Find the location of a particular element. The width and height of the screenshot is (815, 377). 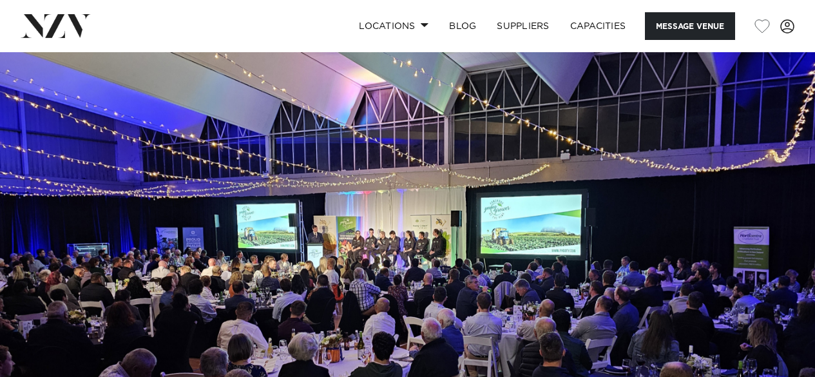

a: BLOG is located at coordinates (463, 26).